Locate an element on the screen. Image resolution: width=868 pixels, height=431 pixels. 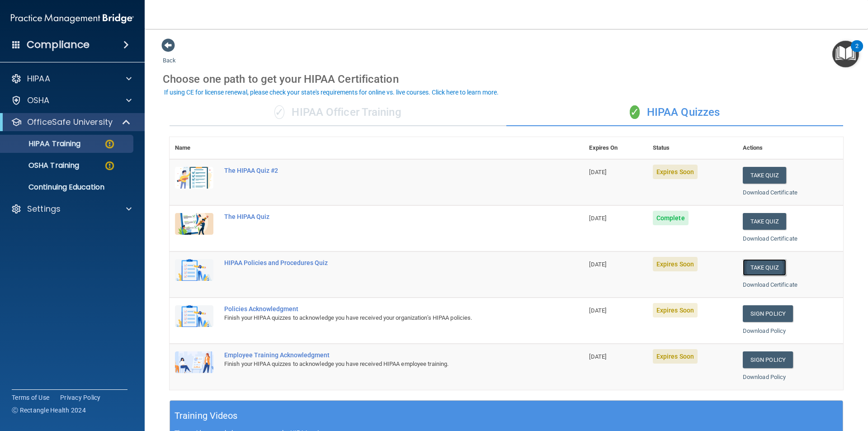
div: Policies Acknowledgment is located at coordinates (381, 309).